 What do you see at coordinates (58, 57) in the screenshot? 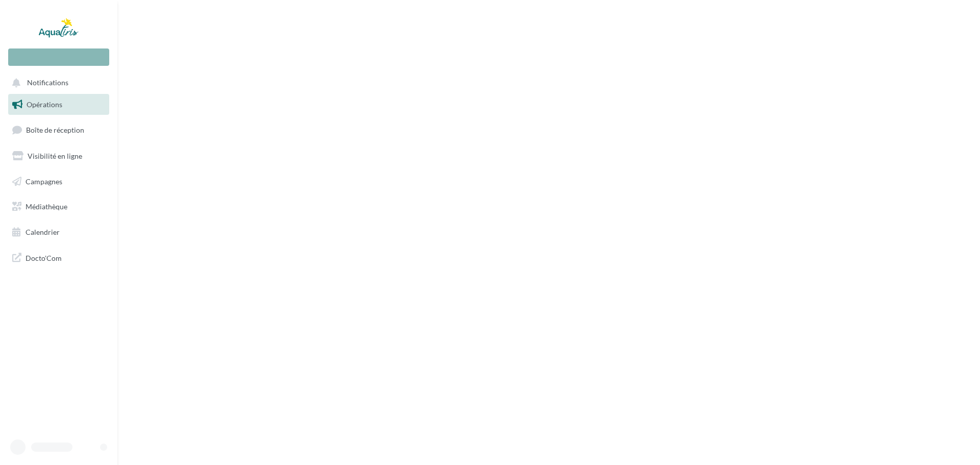
I see `div: Nouvelle campagne` at bounding box center [58, 57].